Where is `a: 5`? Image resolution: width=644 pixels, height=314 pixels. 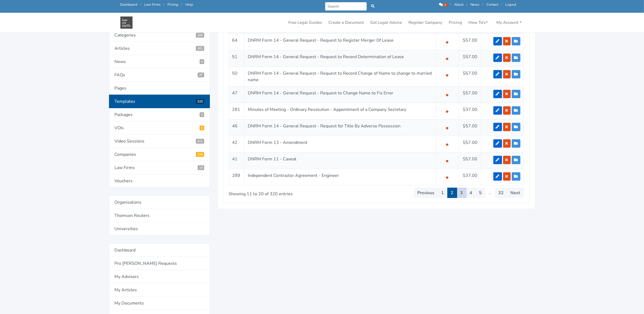
a: 5 is located at coordinates (481, 193).